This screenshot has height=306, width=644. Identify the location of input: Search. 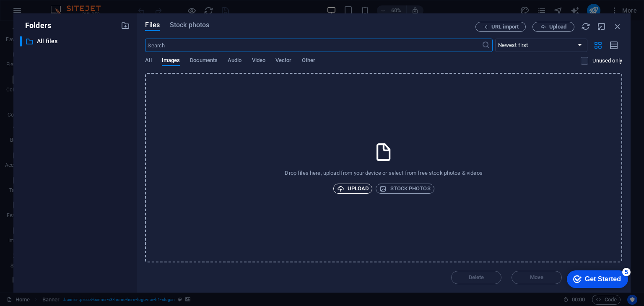
(313, 45).